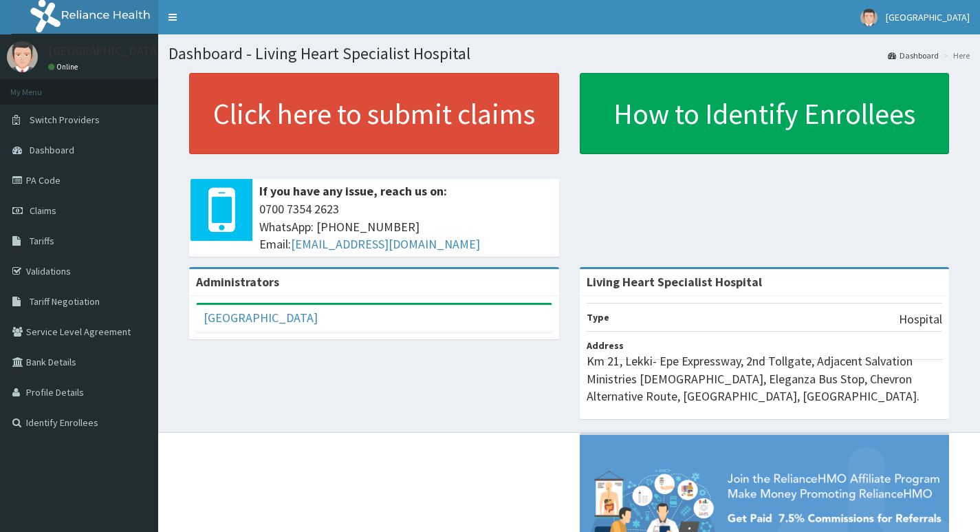 The image size is (980, 532). What do you see at coordinates (605, 345) in the screenshot?
I see `b: Address` at bounding box center [605, 345].